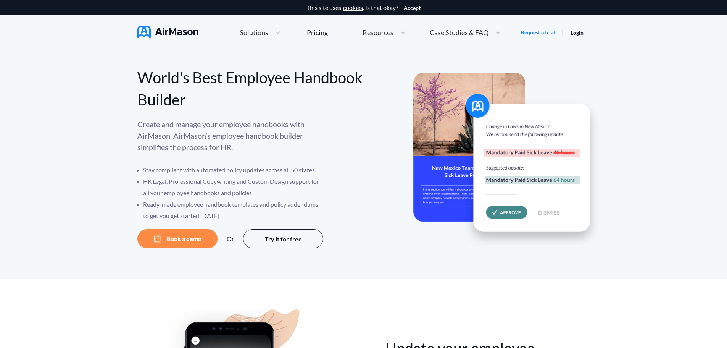 This screenshot has height=348, width=727. Describe the element at coordinates (250, 89) in the screenshot. I see `div: World's Best Employee Handbook Builder` at that location.